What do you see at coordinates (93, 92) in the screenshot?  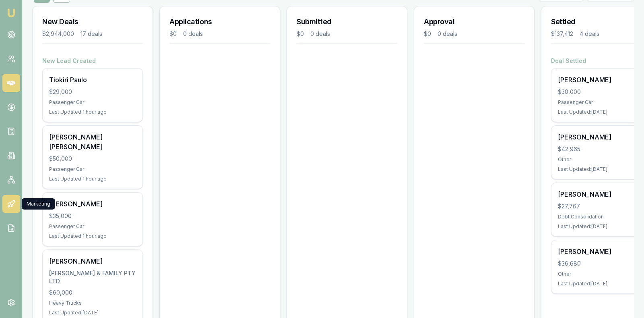 I see `div: $29,000` at bounding box center [93, 92].